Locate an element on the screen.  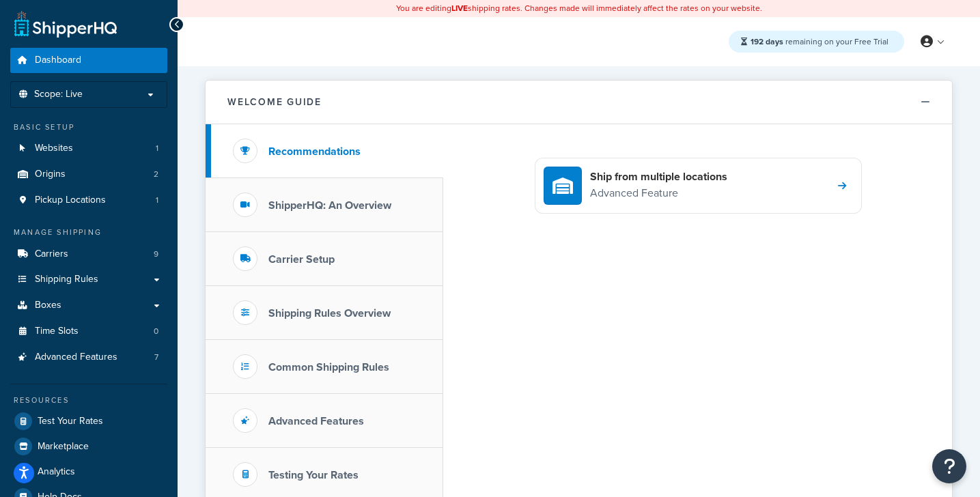
h2: Welcome Guide is located at coordinates (275, 102).